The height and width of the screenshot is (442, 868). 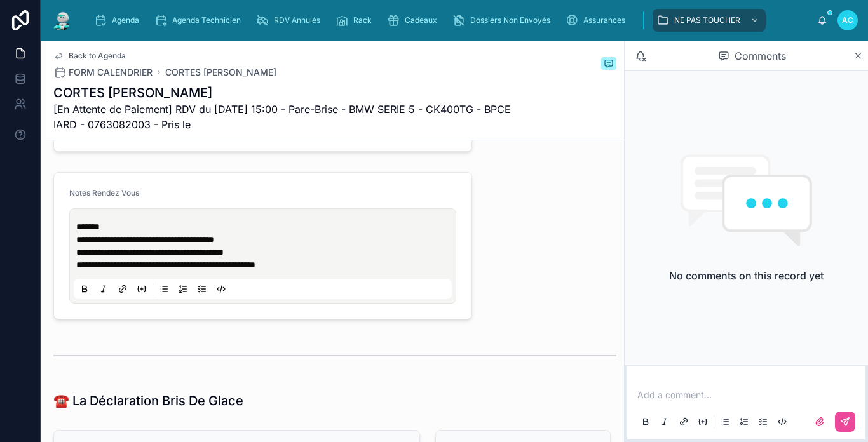 What do you see at coordinates (848, 20) in the screenshot?
I see `span: AC` at bounding box center [848, 20].